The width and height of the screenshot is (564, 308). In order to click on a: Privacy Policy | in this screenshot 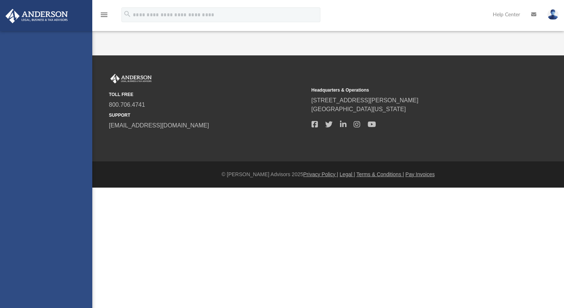, I will do `click(321, 174)`.